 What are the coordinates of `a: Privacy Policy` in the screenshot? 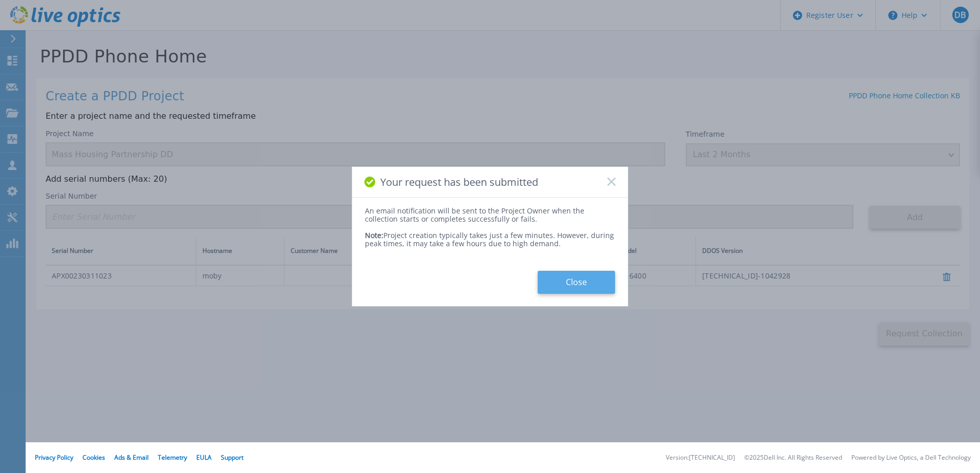 It's located at (54, 457).